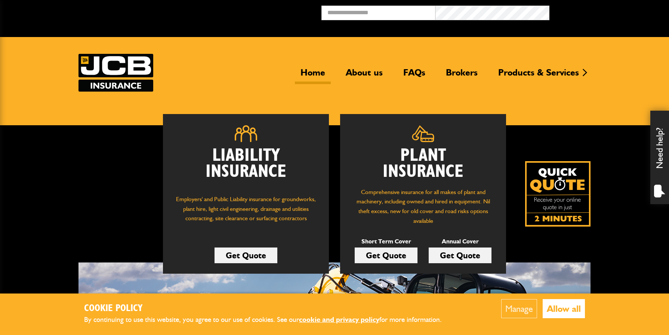 Image resolution: width=669 pixels, height=335 pixels. What do you see at coordinates (246, 167) in the screenshot?
I see `h2: Liability Insurance` at bounding box center [246, 167].